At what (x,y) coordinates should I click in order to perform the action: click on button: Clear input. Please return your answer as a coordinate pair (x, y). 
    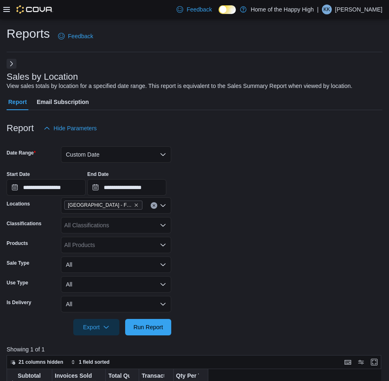
    Looking at the image, I should click on (154, 206).